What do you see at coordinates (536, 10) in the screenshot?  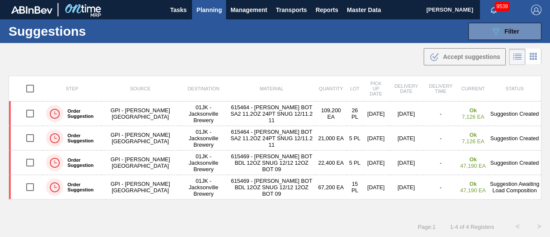 I see `img: Logout` at bounding box center [536, 10].